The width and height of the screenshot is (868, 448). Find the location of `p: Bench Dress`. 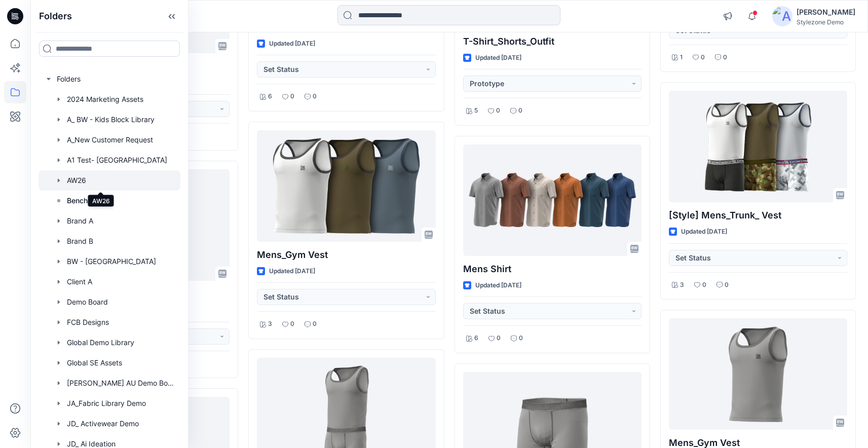

p: Bench Dress is located at coordinates (89, 201).